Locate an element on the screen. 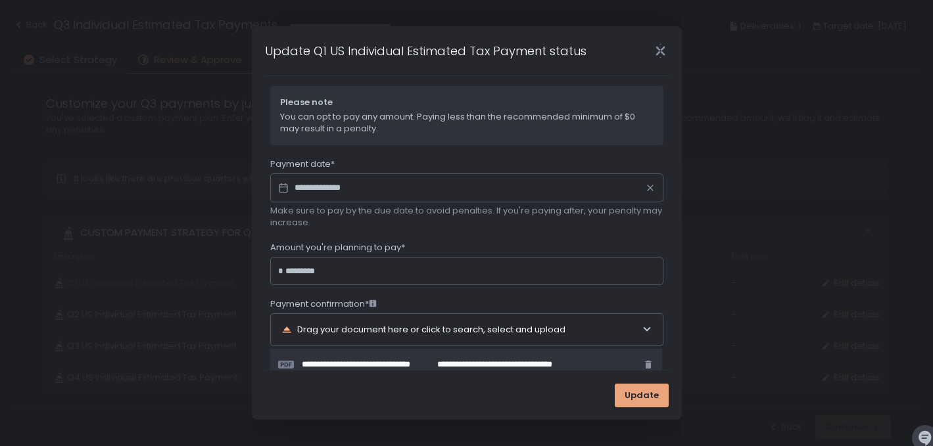 This screenshot has width=933, height=446. span: Make sure to pay by the due date to avoid penalties. If you're paying after, your penalty may inc... is located at coordinates (467, 217).